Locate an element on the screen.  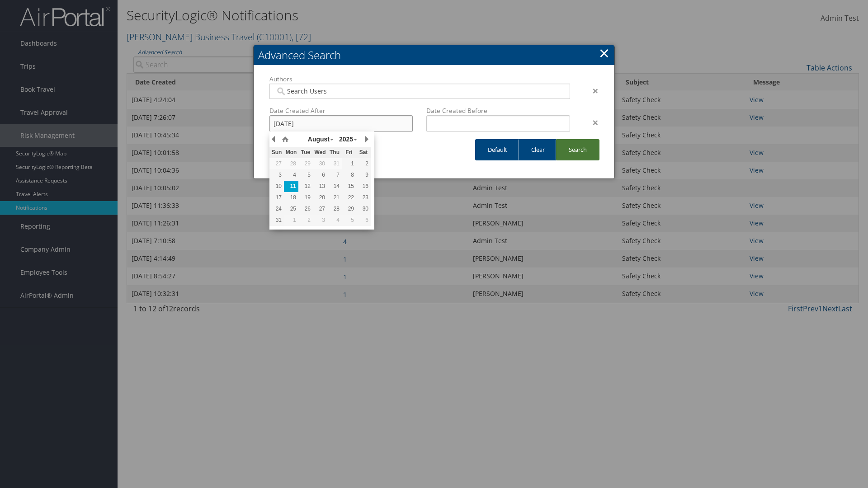
div: 20 is located at coordinates (320, 197).